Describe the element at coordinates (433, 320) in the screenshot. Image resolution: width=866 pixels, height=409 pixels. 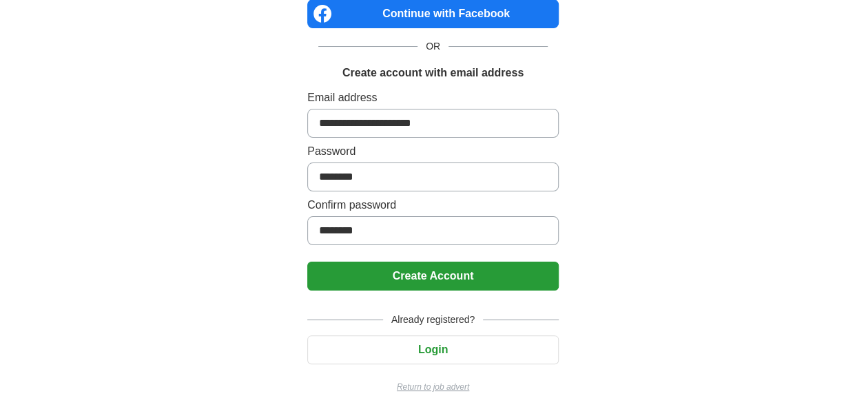
I see `span: Already registered?` at that location.